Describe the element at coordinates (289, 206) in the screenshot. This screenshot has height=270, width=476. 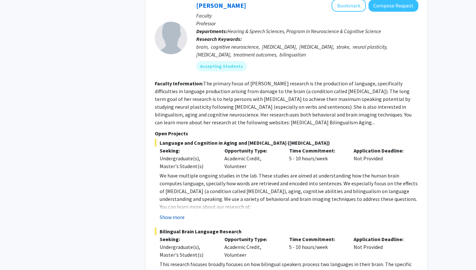
I see `p: You can learn more about our research at:` at that location.